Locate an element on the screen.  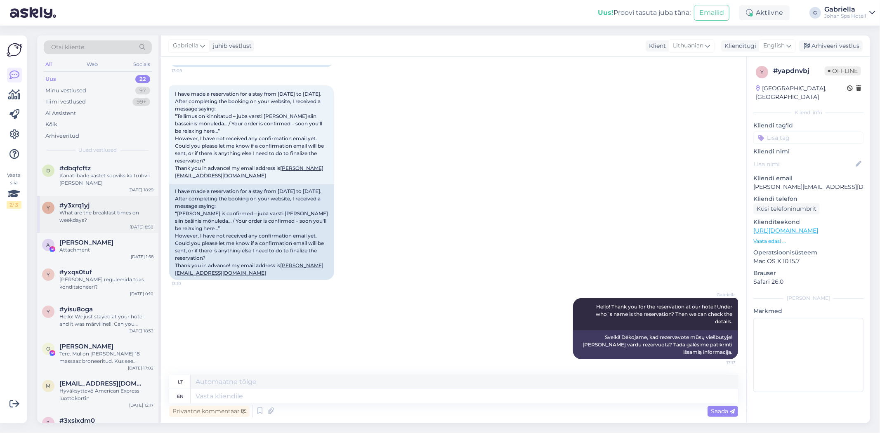
div: AI Assistent is located at coordinates (61, 114).